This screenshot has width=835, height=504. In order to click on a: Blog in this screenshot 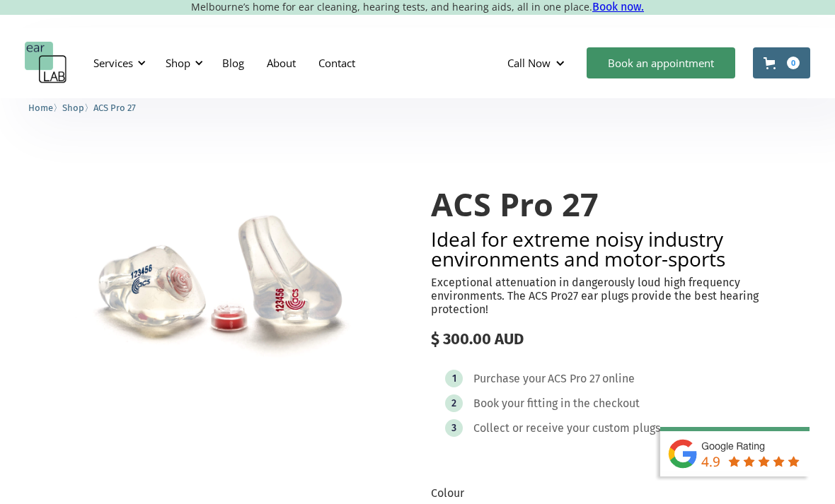, I will do `click(232, 63)`.